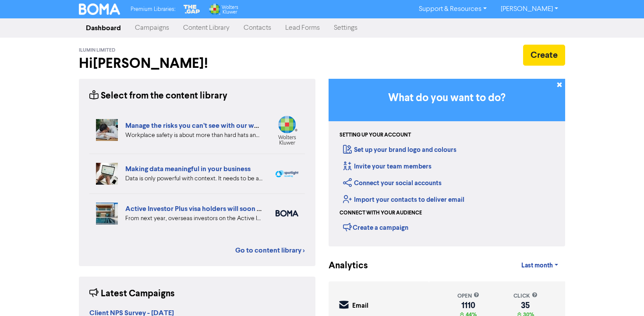 The image size is (644, 316). I want to click on a: Dashboard, so click(104, 28).